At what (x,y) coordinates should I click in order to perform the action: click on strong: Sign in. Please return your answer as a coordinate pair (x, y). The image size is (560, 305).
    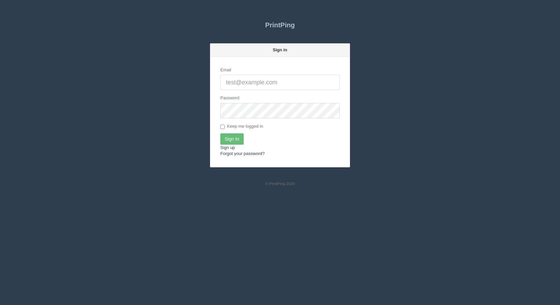
    Looking at the image, I should click on (280, 50).